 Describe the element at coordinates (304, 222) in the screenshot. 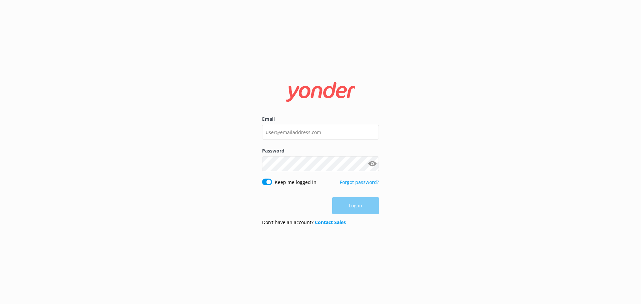

I see `p: Don’t have an account?` at that location.